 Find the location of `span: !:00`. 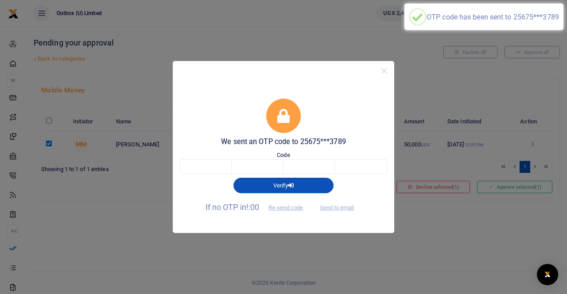

span: !:00 is located at coordinates (252, 207).